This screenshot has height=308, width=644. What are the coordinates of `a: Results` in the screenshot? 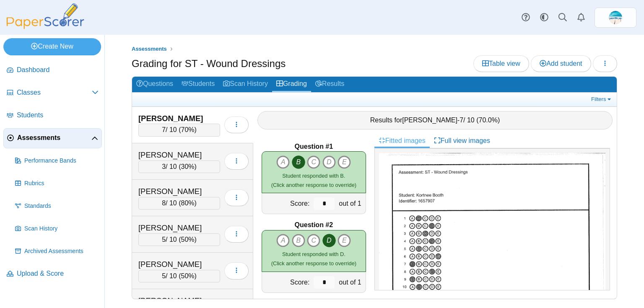 It's located at (329, 84).